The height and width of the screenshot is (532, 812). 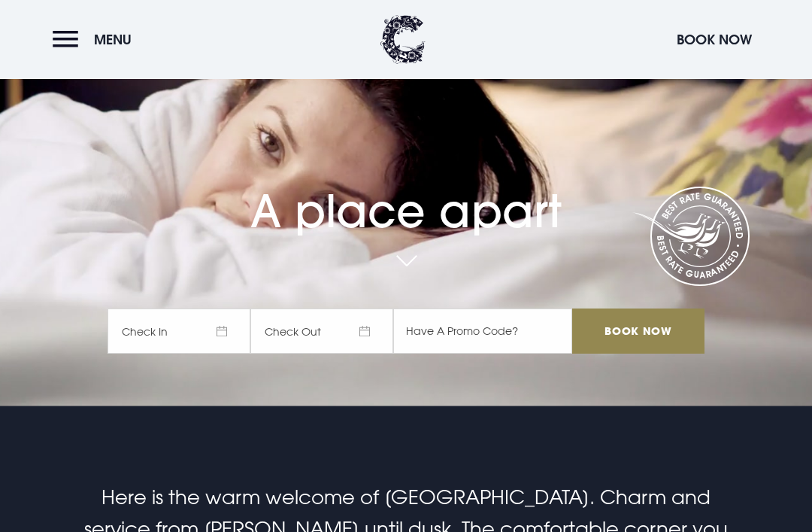 What do you see at coordinates (403, 39) in the screenshot?
I see `img: Clandeboye Lodge` at bounding box center [403, 39].